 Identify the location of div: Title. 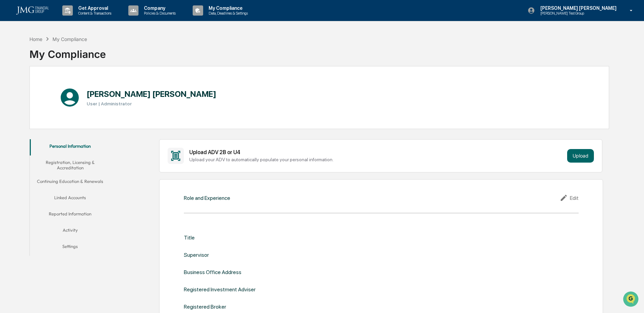
(189, 237).